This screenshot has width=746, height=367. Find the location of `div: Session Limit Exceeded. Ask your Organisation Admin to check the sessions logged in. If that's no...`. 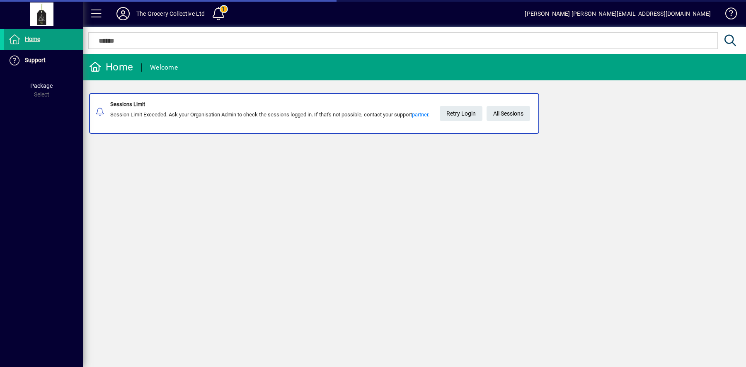

div: Session Limit Exceeded. Ask your Organisation Admin to check the sessions logged in. If that's no... is located at coordinates (270, 115).